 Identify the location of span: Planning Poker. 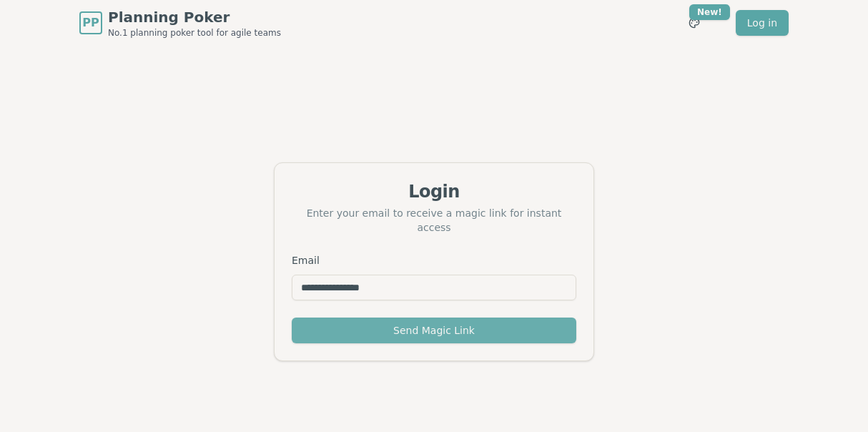
(194, 17).